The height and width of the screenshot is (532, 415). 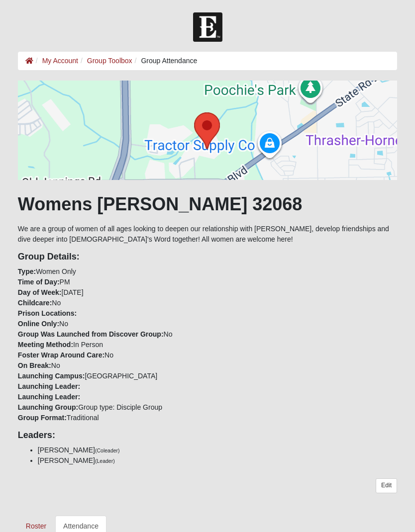 I want to click on a: Group Toolbox, so click(x=110, y=61).